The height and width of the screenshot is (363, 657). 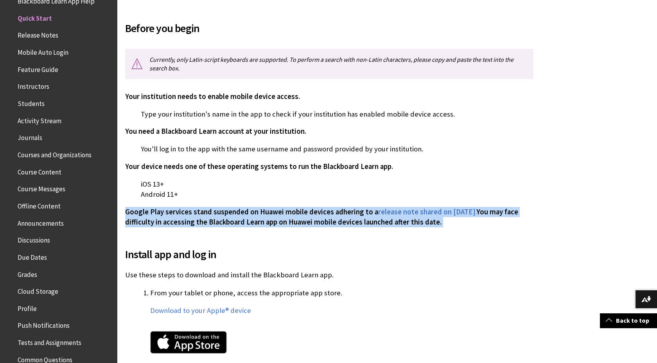 What do you see at coordinates (54, 153) in the screenshot?
I see `span: Courses and Organizations` at bounding box center [54, 153].